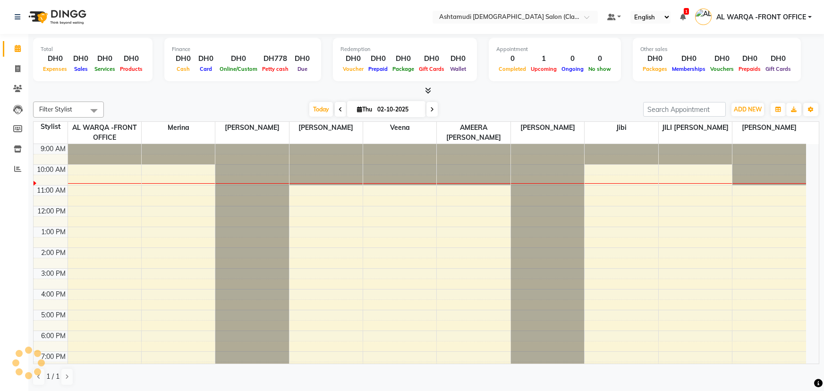 This screenshot has width=824, height=391. What do you see at coordinates (183, 69) in the screenshot?
I see `span: Cash` at bounding box center [183, 69].